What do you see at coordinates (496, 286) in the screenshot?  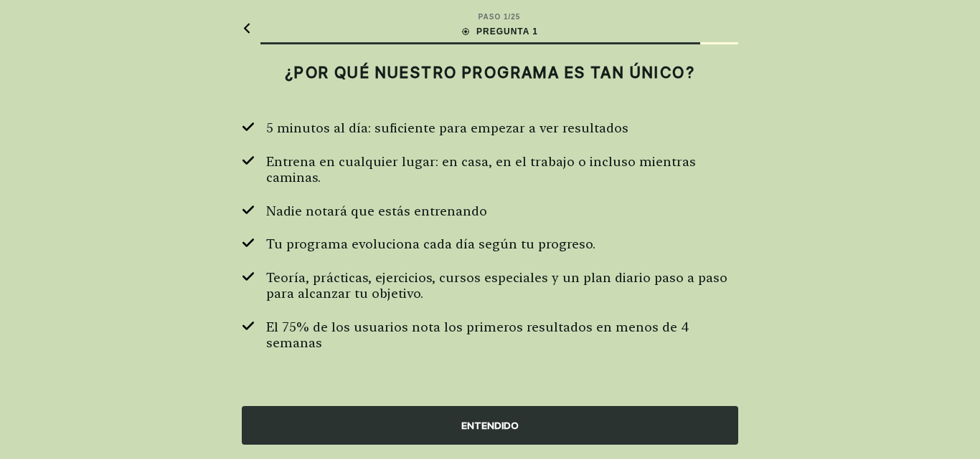 I see `font: Teoría, prácticas, ejercicios, cursos especiales y un plan diario paso a paso para alcanzar tu ob...` at bounding box center [496, 286].